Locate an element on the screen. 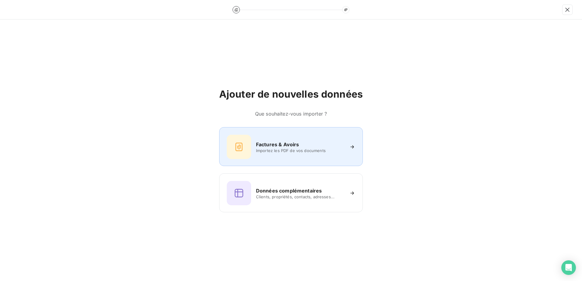 The image size is (582, 281). h2: Ajouter de nouvelles données is located at coordinates (291, 94).